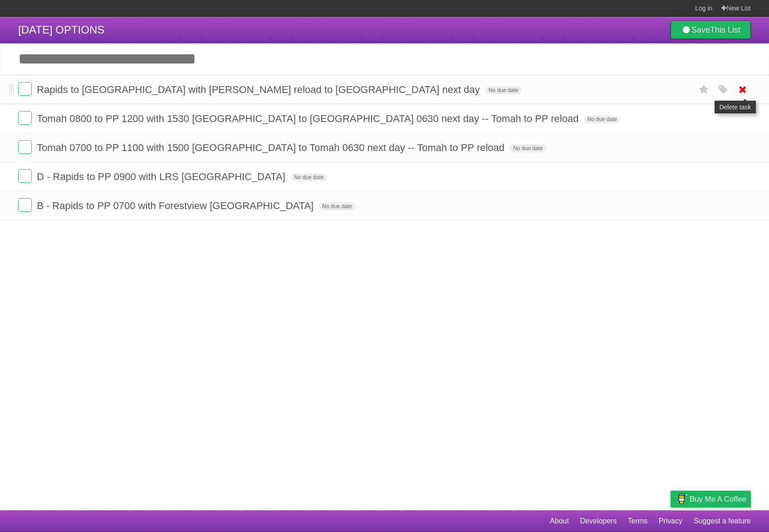 This screenshot has width=769, height=532. Describe the element at coordinates (681, 499) in the screenshot. I see `img: Buy me a coffee` at that location.